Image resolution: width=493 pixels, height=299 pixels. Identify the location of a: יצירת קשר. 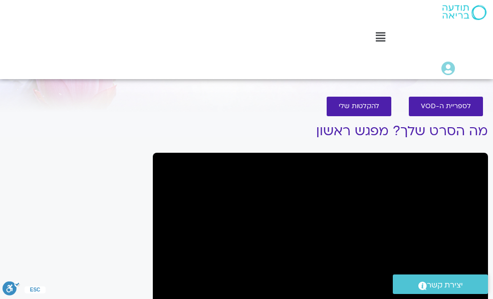
(440, 284).